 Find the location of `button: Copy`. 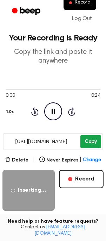

button: Copy is located at coordinates (91, 141).